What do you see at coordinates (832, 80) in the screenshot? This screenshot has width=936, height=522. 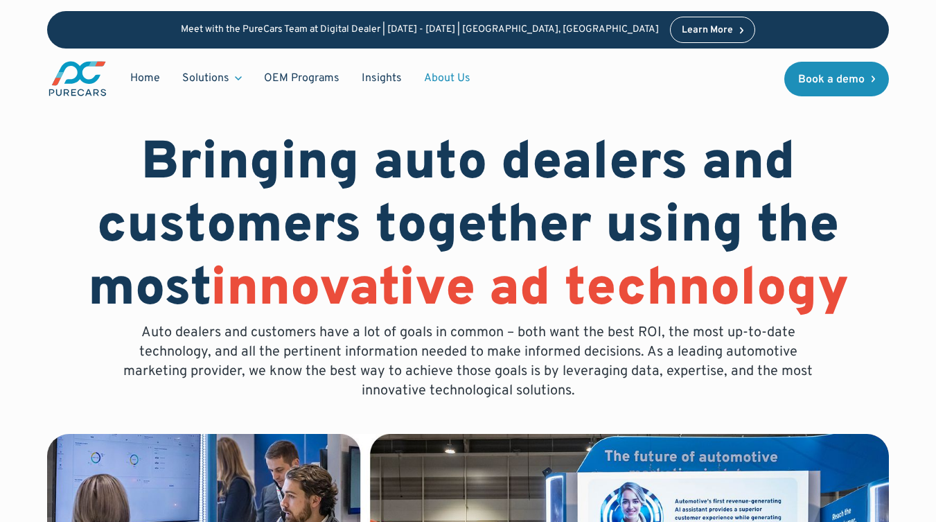 I see `div: Book a demo` at bounding box center [832, 80].